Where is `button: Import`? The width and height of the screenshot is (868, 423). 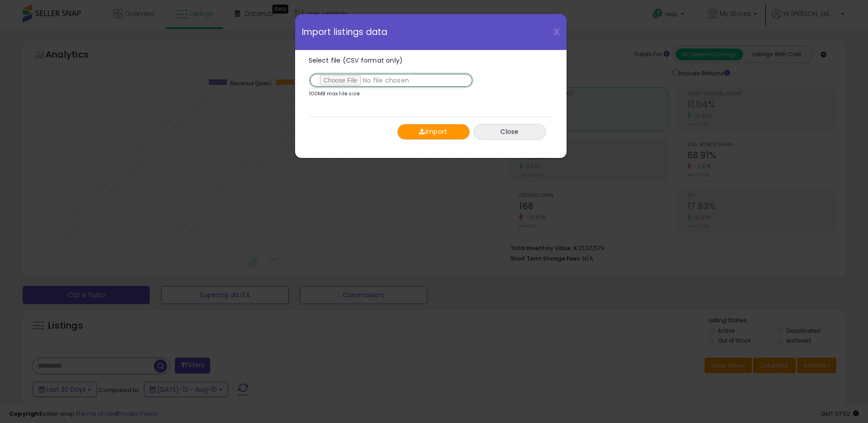 button: Import is located at coordinates (434, 132).